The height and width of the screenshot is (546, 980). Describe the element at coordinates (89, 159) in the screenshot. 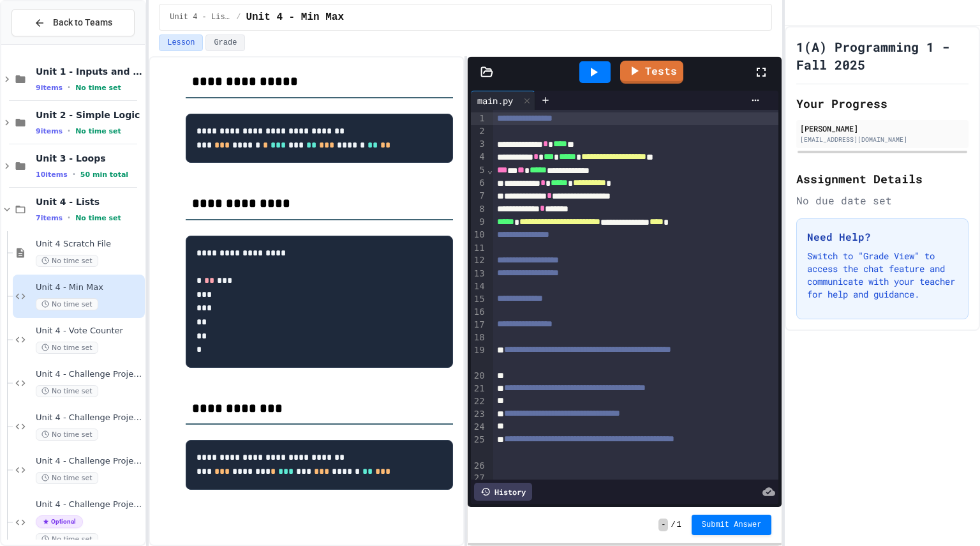

I see `span: Unit 3 - Loops` at that location.